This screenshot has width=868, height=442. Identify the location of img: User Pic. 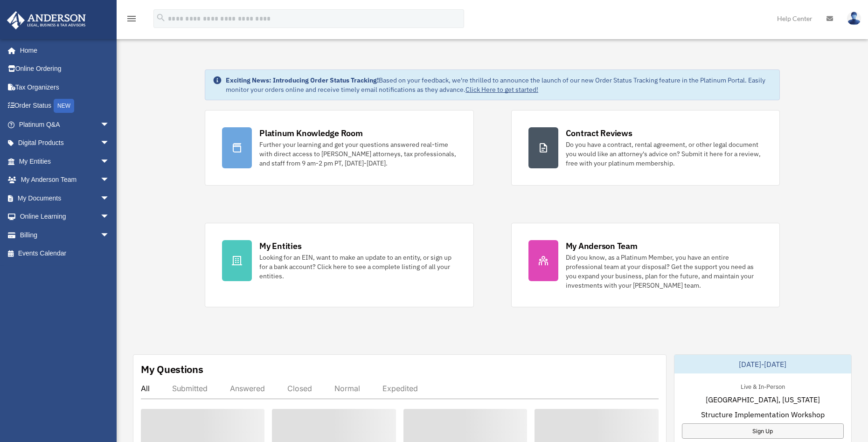
(854, 18).